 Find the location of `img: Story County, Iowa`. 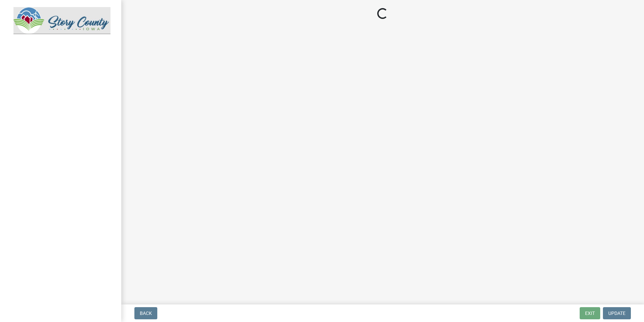

img: Story County, Iowa is located at coordinates (62, 21).